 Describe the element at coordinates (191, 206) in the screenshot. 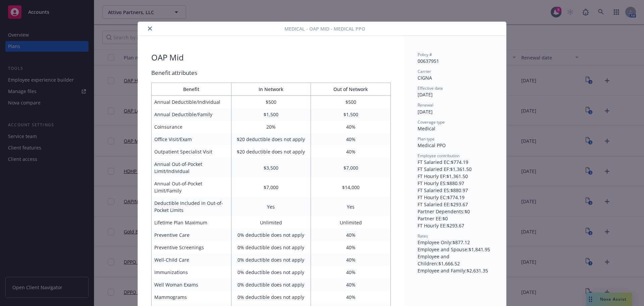

I see `td: Deductible Included in Out-of-Pocket Limits` at that location.